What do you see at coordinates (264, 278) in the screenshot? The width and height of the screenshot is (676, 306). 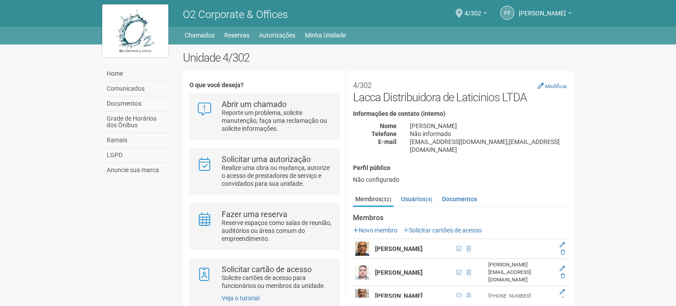 I see `a: Solicitar cartão de acesso Solicite cartões de acesso para funcionários ou membros da unidade.` at bounding box center [264, 278].